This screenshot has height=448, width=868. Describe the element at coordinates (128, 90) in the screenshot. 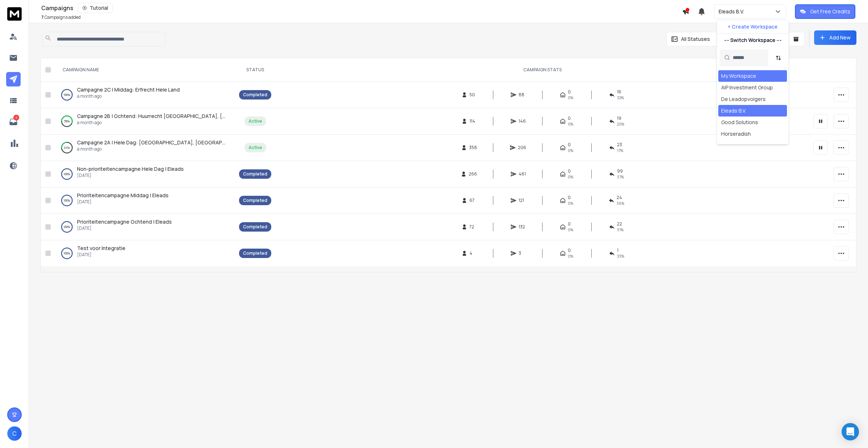

I see `a: Campagne 2C | Middag: Erfrecht Hele Land` at that location.